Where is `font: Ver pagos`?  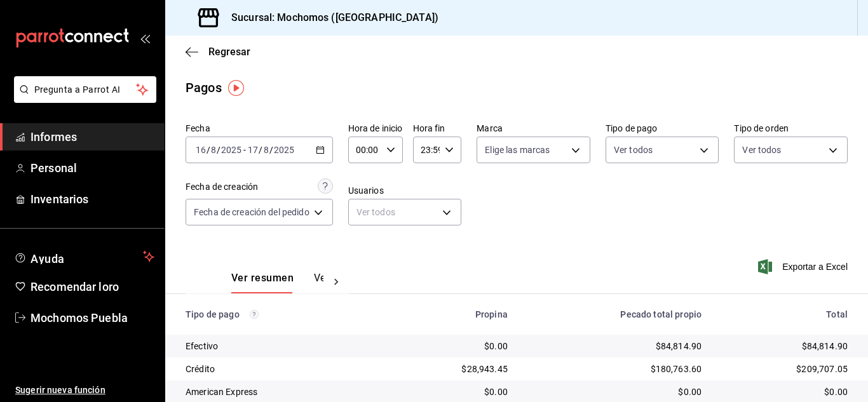 font: Ver pagos is located at coordinates (338, 278).